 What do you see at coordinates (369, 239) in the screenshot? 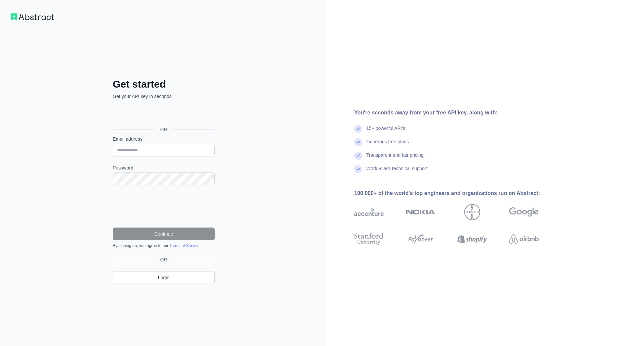
I see `img: stanford university` at bounding box center [369, 239].